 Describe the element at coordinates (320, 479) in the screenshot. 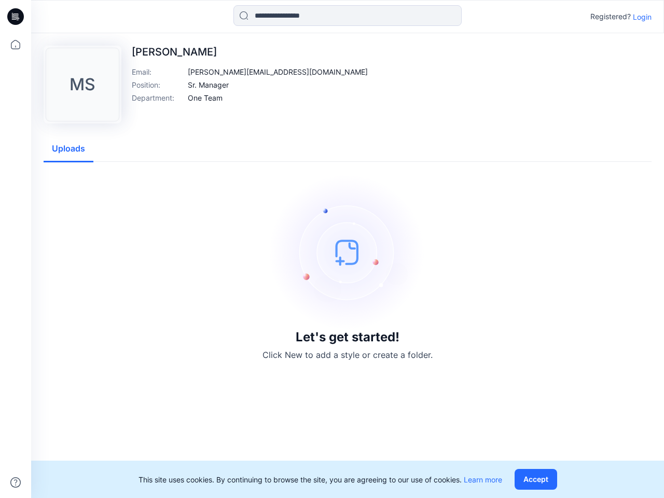

I see `p: This site uses cookies. By continuing to browse the site, you are agreeing to our use of cookies.` at that location.